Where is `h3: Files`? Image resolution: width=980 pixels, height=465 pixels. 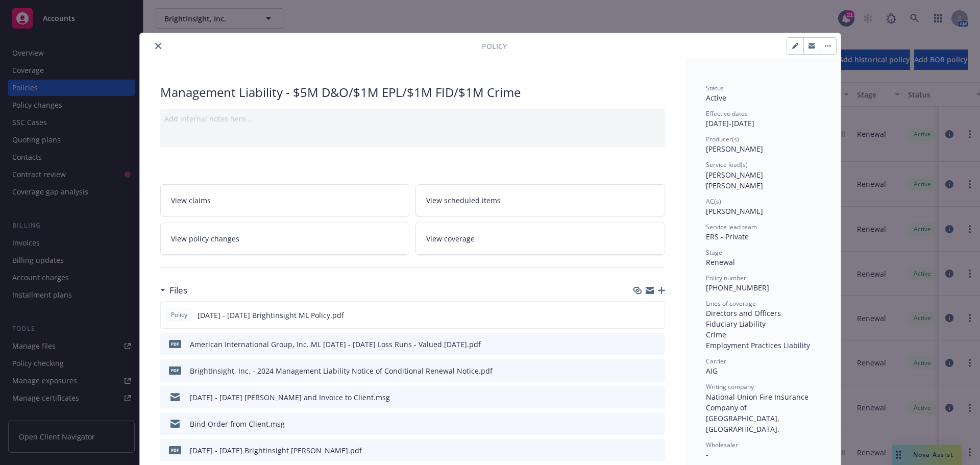
h3: Files is located at coordinates (178, 291).